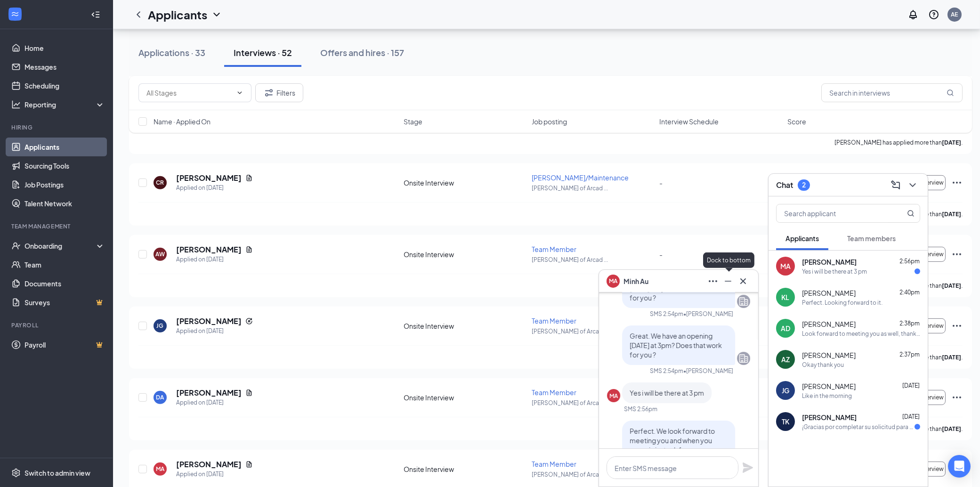  I want to click on svg: Filter, so click(269, 93).